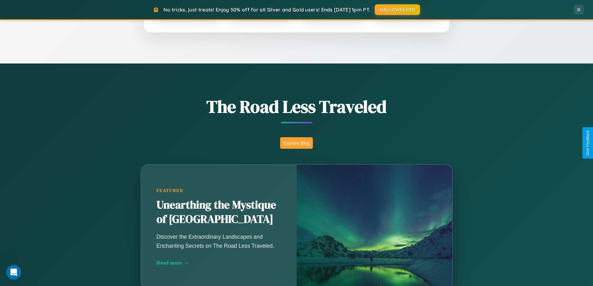  Describe the element at coordinates (397, 10) in the screenshot. I see `button: HALLOWEEN30` at that location.